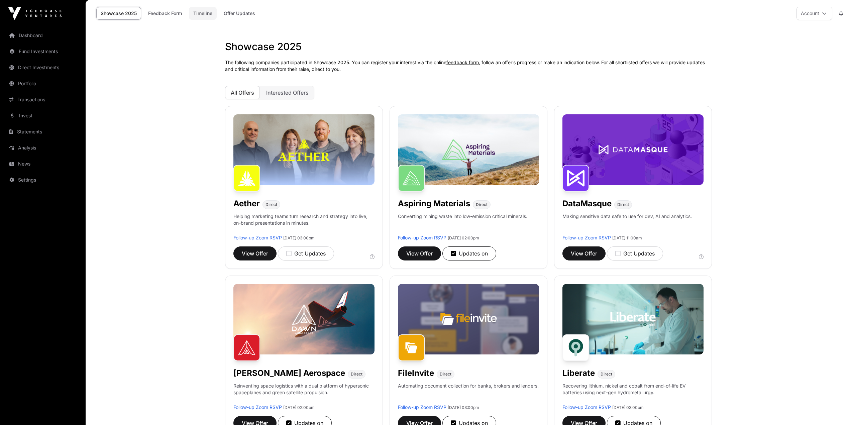 This screenshot has height=425, width=851. Describe the element at coordinates (43, 148) in the screenshot. I see `a: Analysis` at that location.